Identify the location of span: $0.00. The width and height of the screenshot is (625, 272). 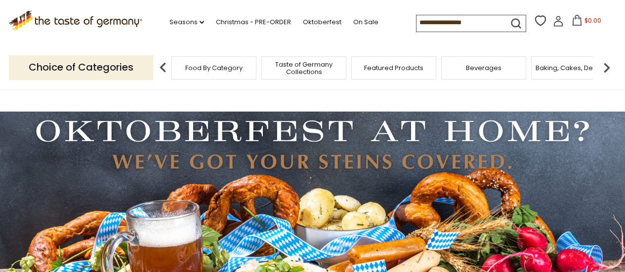
(593, 20).